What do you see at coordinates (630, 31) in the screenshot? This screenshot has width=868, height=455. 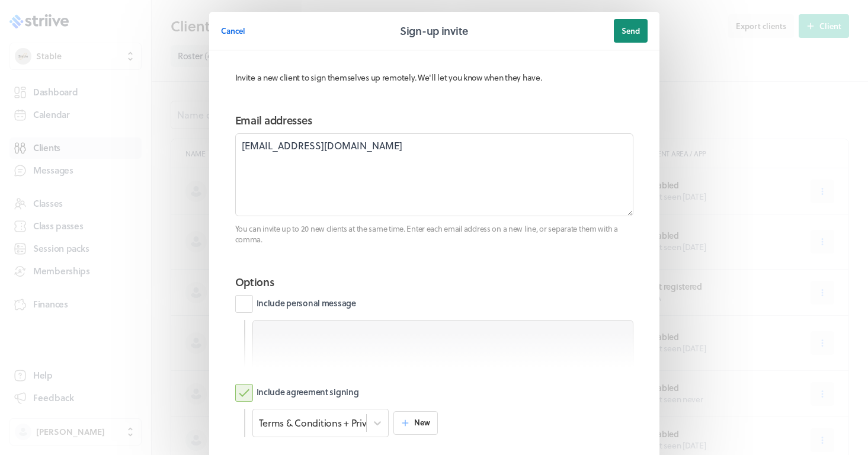 I see `button: Send` at bounding box center [630, 31].